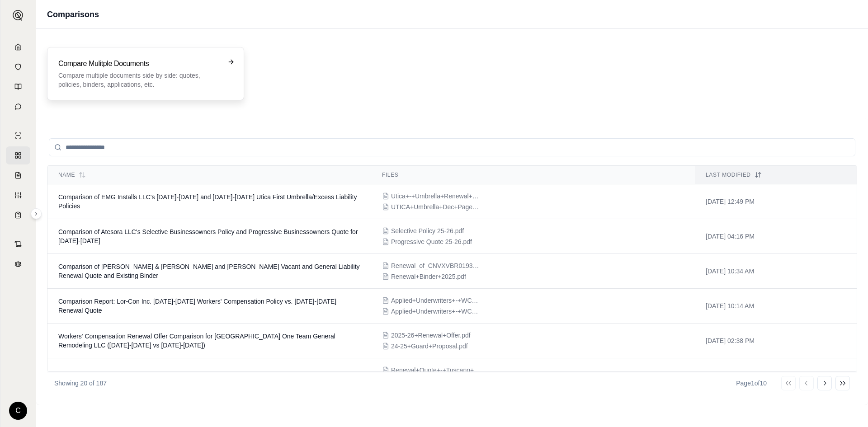 The height and width of the screenshot is (427, 868). I want to click on span: Comparison of EMG Installs LLC's 2024-2025 and 2025-2026 Utica First Umbrella/Excess Liability Po..., so click(208, 201).